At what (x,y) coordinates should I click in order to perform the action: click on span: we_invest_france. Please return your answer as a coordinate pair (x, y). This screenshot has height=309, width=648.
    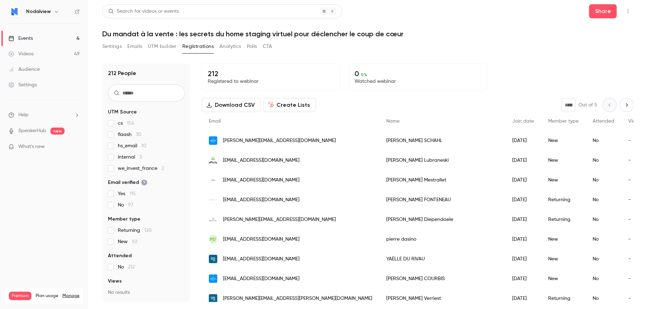
    Looking at the image, I should click on (141, 169).